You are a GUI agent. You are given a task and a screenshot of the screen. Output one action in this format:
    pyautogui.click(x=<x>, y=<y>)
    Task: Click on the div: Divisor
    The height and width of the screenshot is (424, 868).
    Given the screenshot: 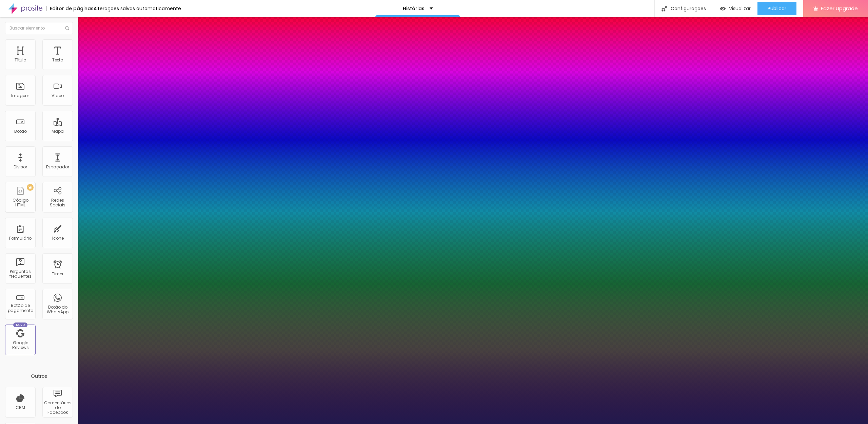 What is the action you would take?
    pyautogui.click(x=20, y=167)
    